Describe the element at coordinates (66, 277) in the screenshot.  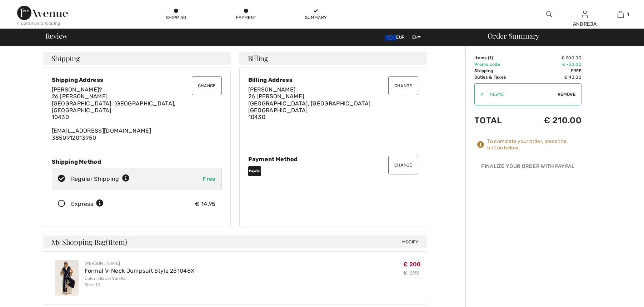
I see `img: Formal V-Neck Jumpsuit Style 251048X` at that location.